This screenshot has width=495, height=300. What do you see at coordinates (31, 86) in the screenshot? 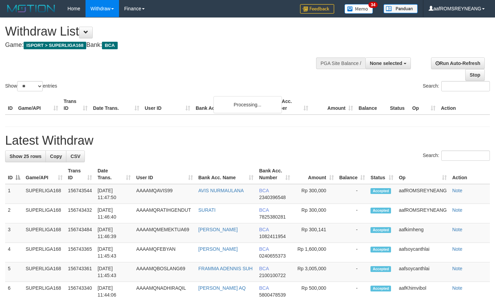
I see `label: Show entries` at bounding box center [31, 86].